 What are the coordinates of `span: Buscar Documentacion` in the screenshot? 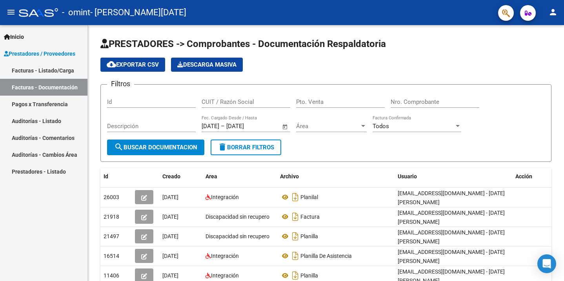 It's located at (156, 148).